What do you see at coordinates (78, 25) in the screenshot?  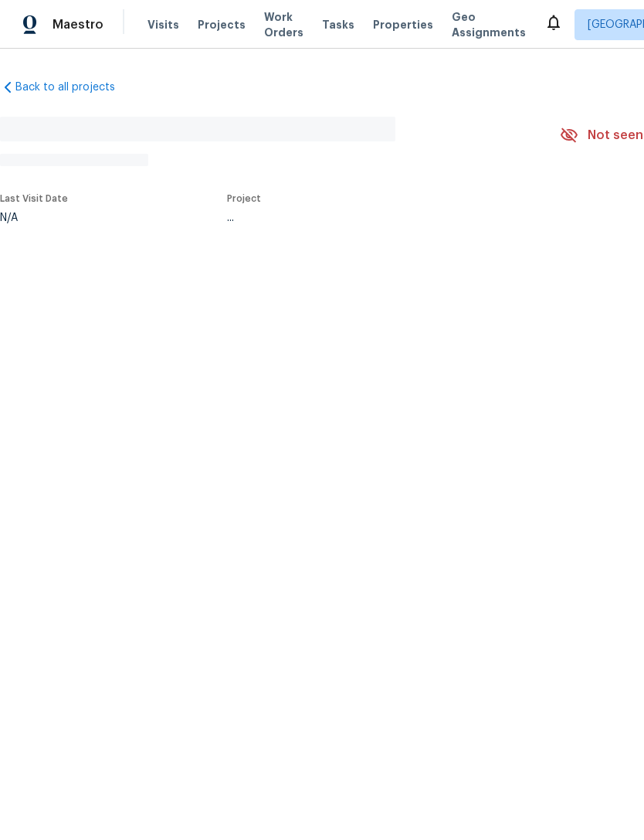 I see `span: Maestro` at bounding box center [78, 25].